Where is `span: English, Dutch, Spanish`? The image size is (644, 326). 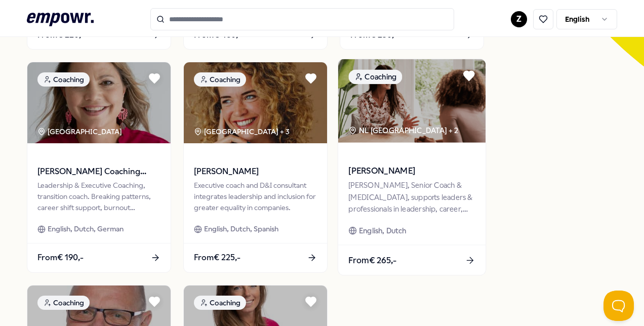 span: English, Dutch, Spanish is located at coordinates (241, 229).